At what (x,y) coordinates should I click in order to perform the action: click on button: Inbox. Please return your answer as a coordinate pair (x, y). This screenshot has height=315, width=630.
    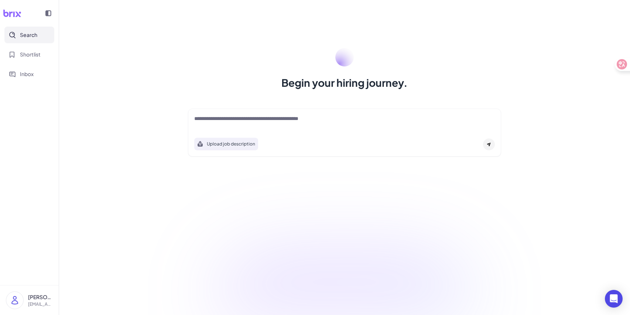
    Looking at the image, I should click on (29, 74).